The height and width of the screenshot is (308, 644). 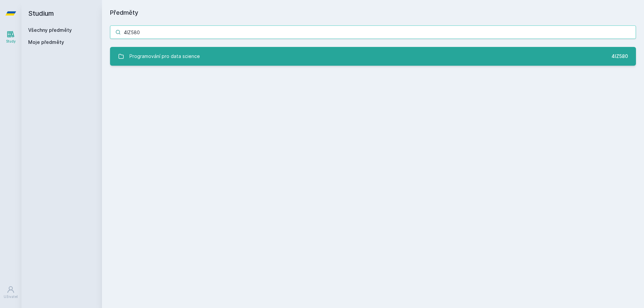 What do you see at coordinates (11, 42) in the screenshot?
I see `div: Study` at bounding box center [11, 42].